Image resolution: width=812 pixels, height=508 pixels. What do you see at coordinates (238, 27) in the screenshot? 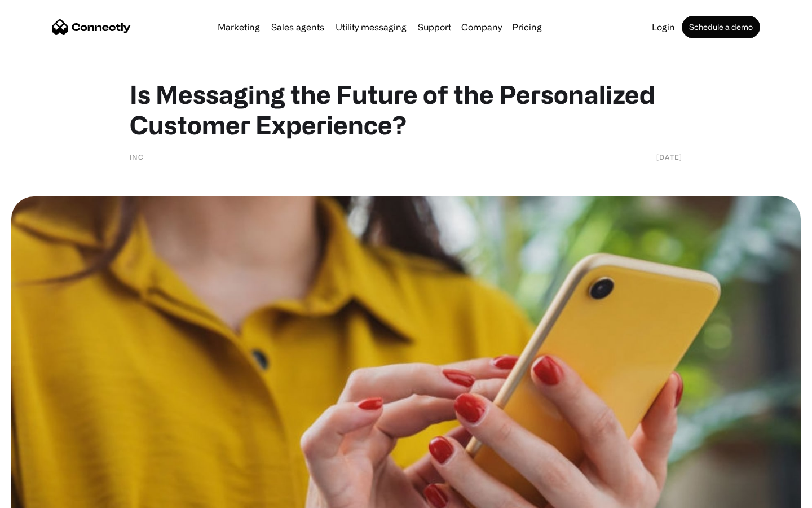
I see `a: Marketing` at bounding box center [238, 27].